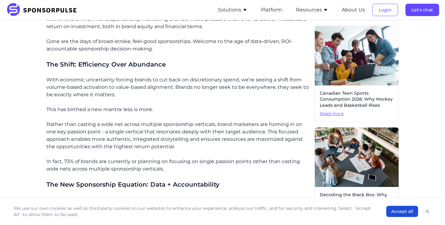 This screenshot has width=445, height=225. Describe the element at coordinates (353, 10) in the screenshot. I see `button: About Us` at that location.